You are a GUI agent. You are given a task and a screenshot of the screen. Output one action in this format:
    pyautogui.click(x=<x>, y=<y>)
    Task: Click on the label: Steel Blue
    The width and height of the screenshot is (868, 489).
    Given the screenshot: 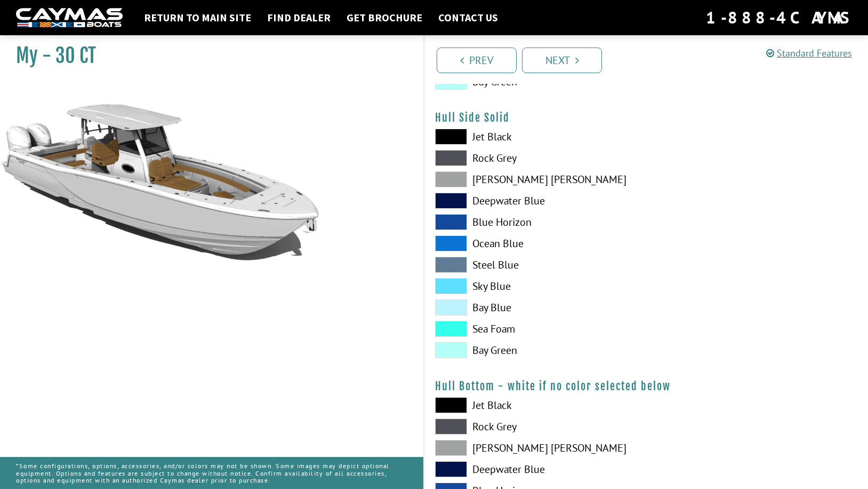 What is the action you would take?
    pyautogui.click(x=535, y=264)
    